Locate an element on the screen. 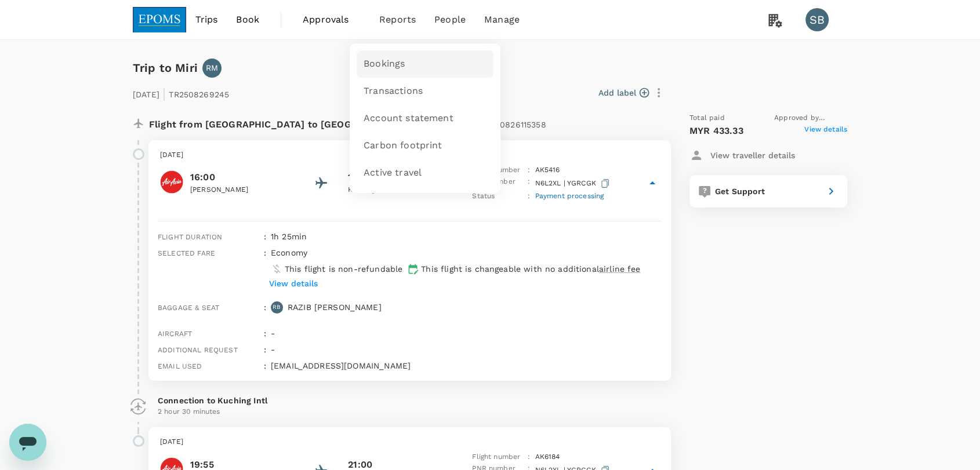 The width and height of the screenshot is (980, 470). a: Active travel is located at coordinates (425, 173).